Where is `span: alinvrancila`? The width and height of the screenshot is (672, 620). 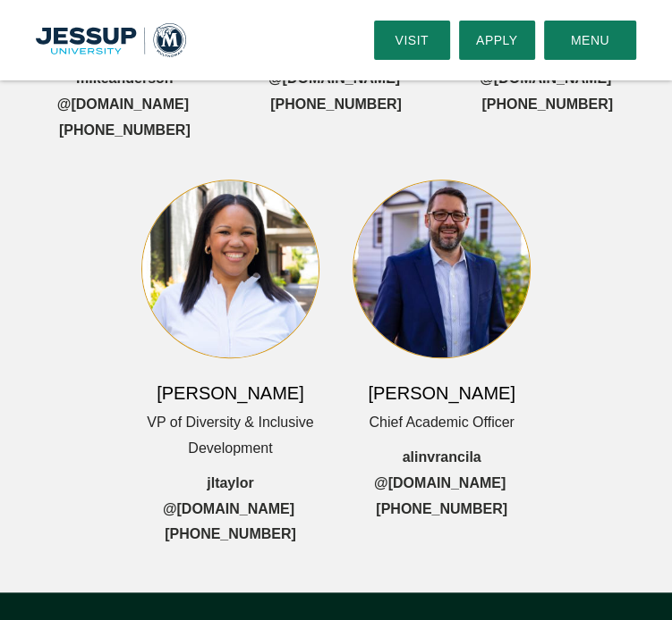
span: alinvrancila is located at coordinates (442, 458).